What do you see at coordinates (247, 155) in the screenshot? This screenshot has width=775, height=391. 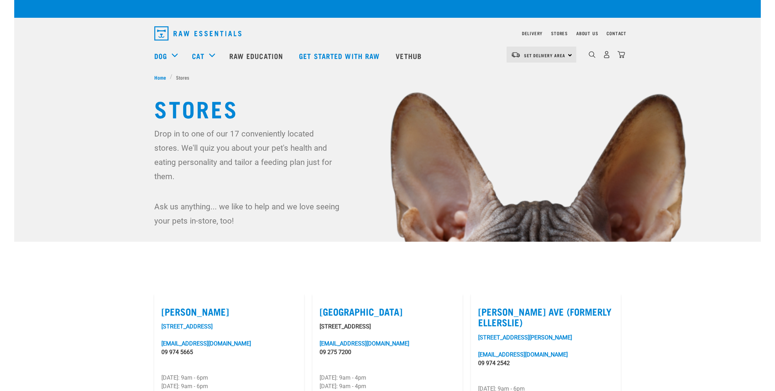 I see `p: Drop in to one of our 17 conveniently located stores. We'll quiz you about your pet's health and ...` at bounding box center [247, 155].